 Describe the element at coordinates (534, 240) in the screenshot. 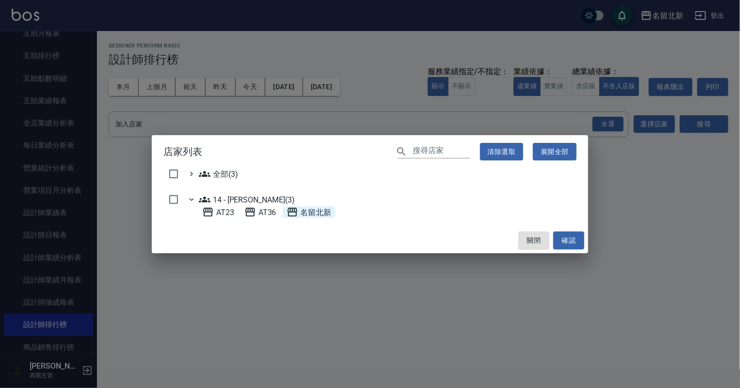

I see `button: 關閉` at that location.